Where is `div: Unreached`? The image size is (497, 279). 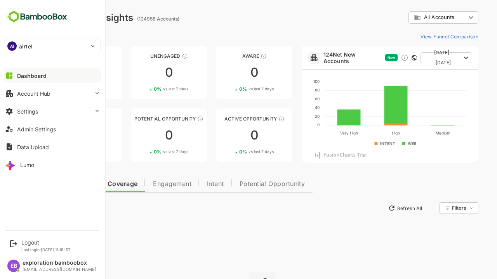 div: Unreached is located at coordinates (57, 56).